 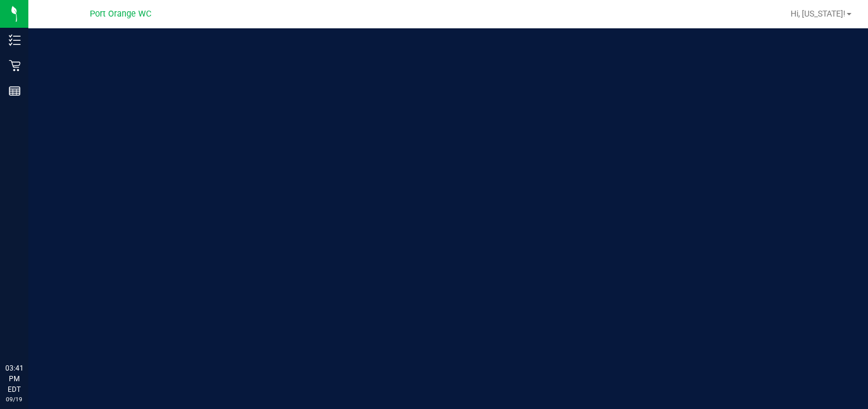 What do you see at coordinates (15, 40) in the screenshot?
I see `inline-svg: Inventory` at bounding box center [15, 40].